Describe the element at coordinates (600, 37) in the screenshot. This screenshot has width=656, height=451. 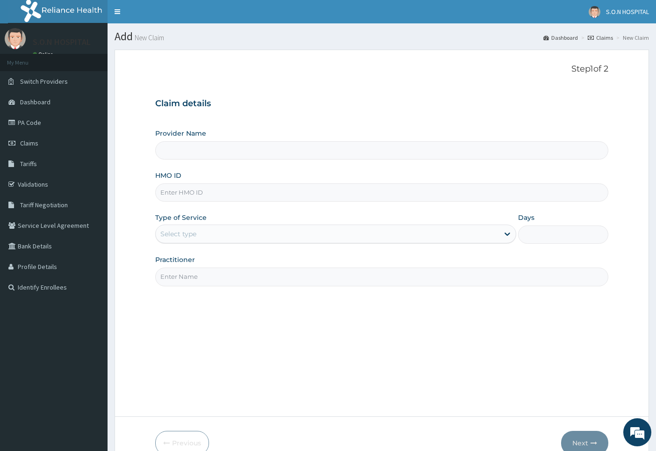
I see `a: Claims` at that location.